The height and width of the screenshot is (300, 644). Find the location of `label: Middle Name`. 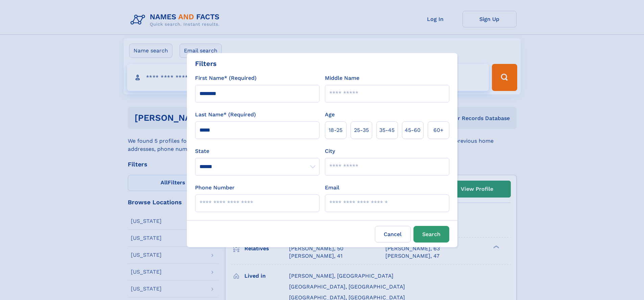

label: Middle Name is located at coordinates (342, 78).